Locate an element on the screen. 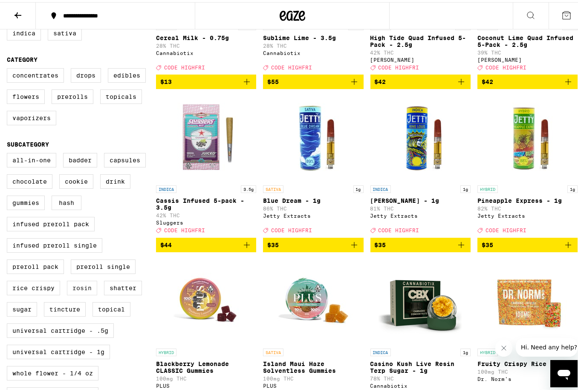  p: Cereal Milk - 0.75g is located at coordinates (206, 36).